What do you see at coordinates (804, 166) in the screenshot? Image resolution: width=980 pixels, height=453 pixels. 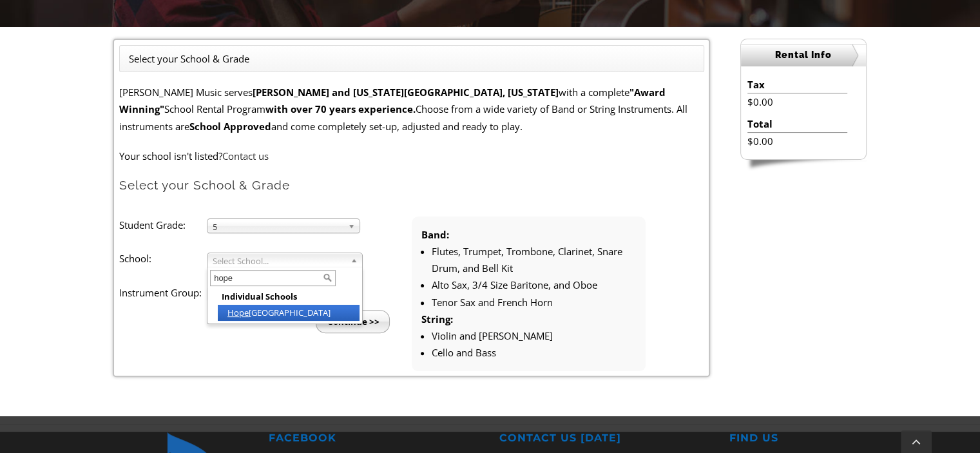 I see `img: sidebar-footer.png` at bounding box center [804, 166].